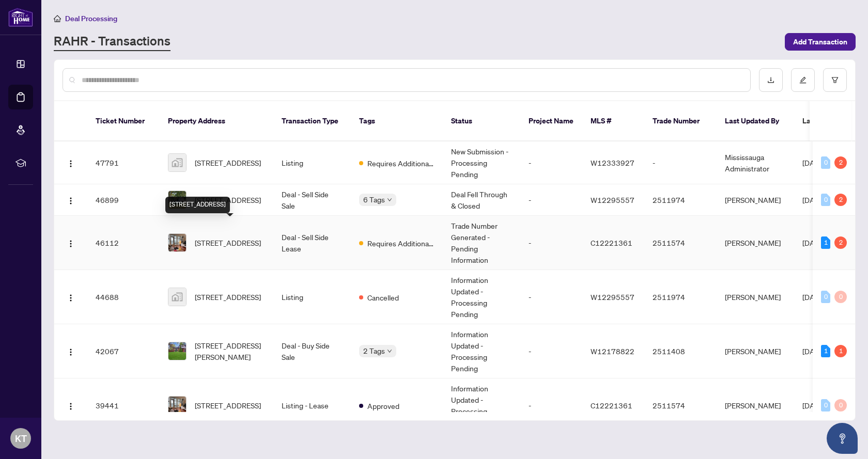 The image size is (868, 459). Describe the element at coordinates (312, 351) in the screenshot. I see `td: Deal - Buy Side Sale` at that location.